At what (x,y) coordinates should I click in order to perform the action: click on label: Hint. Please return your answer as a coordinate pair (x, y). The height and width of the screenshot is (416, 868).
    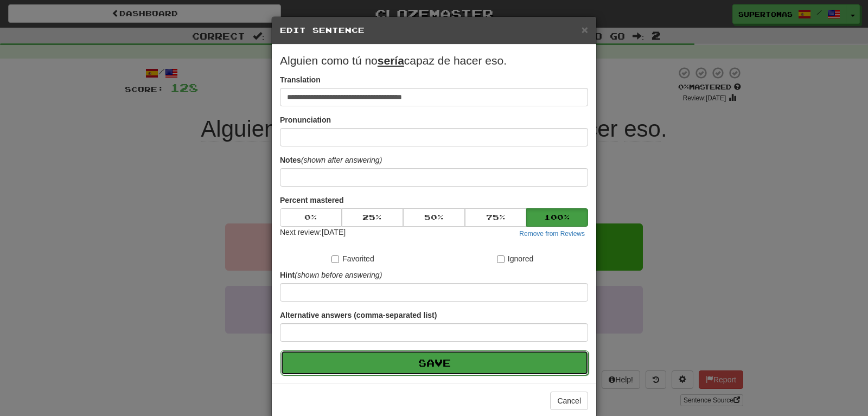
    Looking at the image, I should click on (331, 275).